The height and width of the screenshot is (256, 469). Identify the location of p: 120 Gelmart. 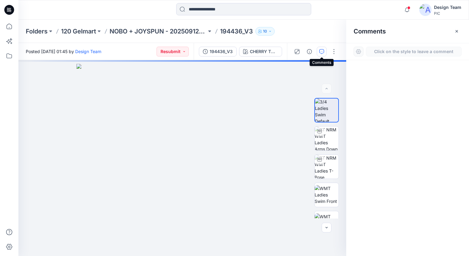
(79, 31).